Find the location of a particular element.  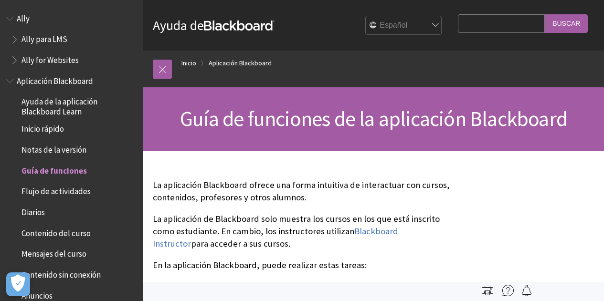

span: Inicio rápido is located at coordinates (42, 127).